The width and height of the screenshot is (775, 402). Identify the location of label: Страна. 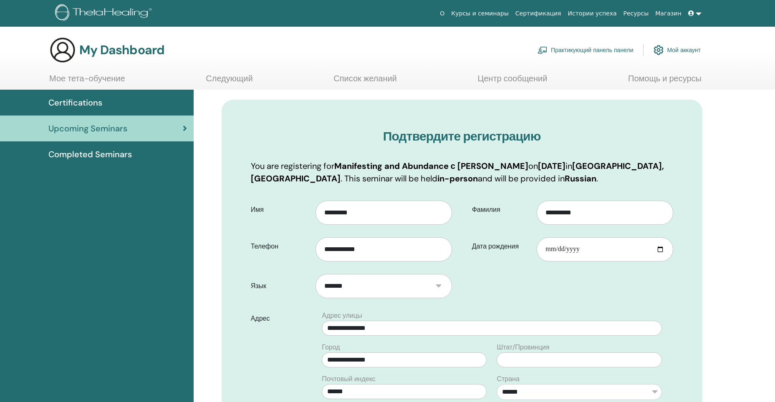
(508, 379).